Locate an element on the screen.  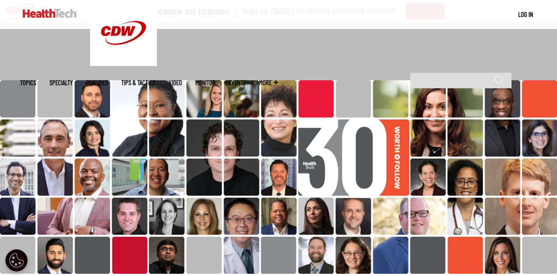
span: Topics is located at coordinates (28, 83).